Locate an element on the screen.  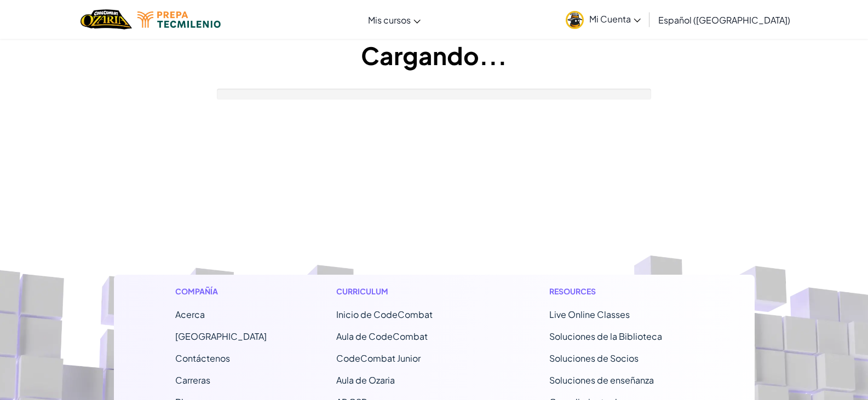
img: Tecmilenio logo is located at coordinates (179, 20).